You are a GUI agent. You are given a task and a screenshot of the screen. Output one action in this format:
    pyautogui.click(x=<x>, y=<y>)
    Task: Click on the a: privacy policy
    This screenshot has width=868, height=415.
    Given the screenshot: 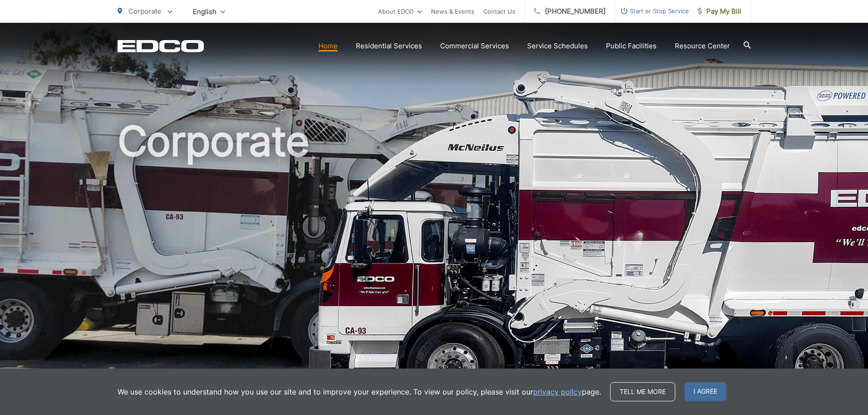 What is the action you would take?
    pyautogui.click(x=557, y=392)
    